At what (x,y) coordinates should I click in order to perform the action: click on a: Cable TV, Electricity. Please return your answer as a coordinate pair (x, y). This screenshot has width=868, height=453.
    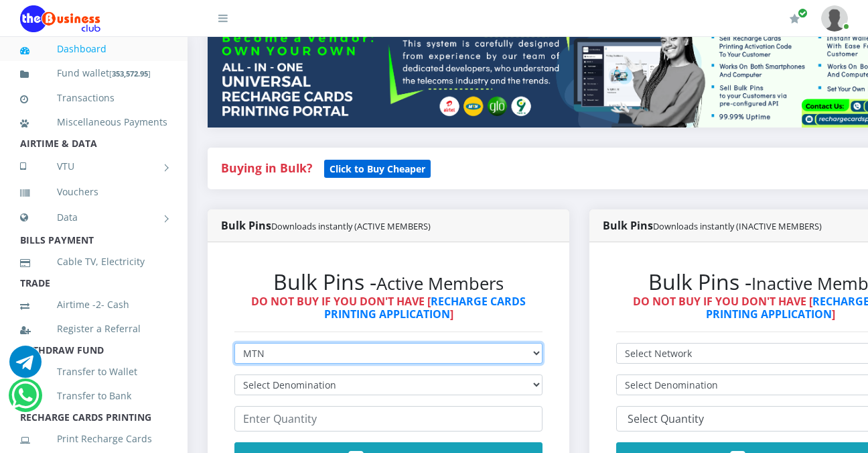
    Looking at the image, I should click on (93, 262).